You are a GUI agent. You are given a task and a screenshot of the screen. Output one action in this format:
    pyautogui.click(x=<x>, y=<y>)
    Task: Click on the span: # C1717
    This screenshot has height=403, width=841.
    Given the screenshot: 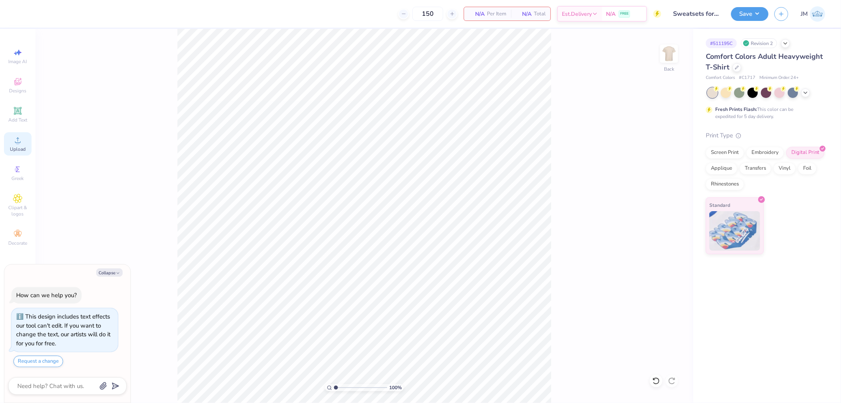 What is the action you would take?
    pyautogui.click(x=747, y=78)
    